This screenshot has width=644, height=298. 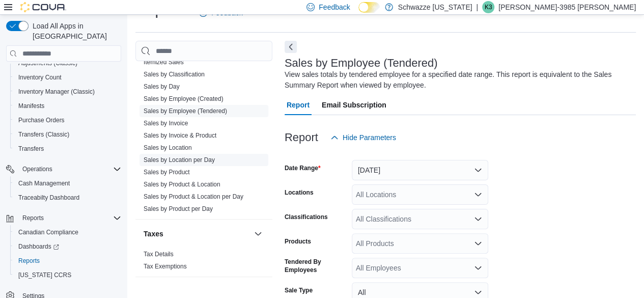 I want to click on span: Sales by Employee (Tendered), so click(x=185, y=111).